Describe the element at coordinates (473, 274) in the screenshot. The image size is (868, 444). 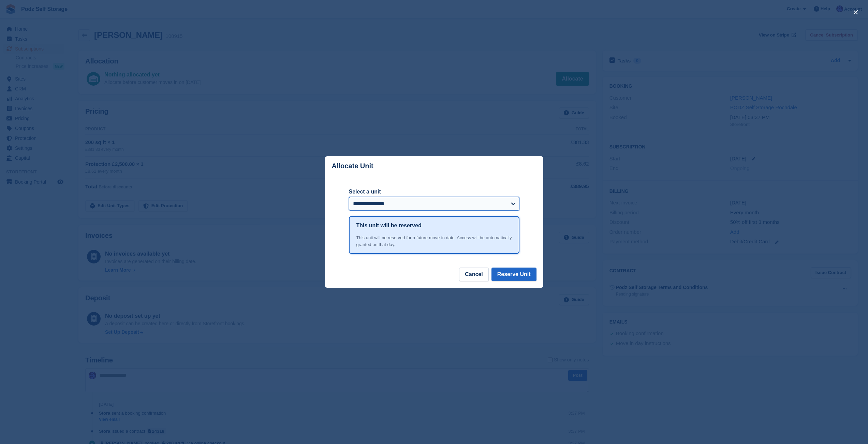
I see `button: Cancel` at that location.